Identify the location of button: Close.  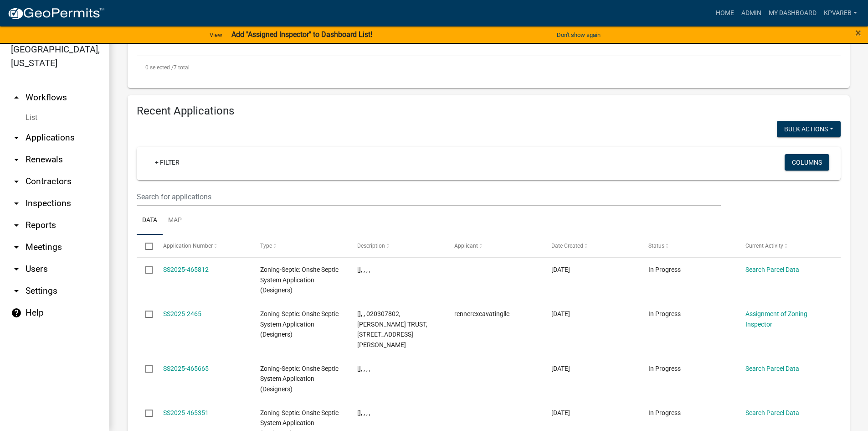
(858, 33).